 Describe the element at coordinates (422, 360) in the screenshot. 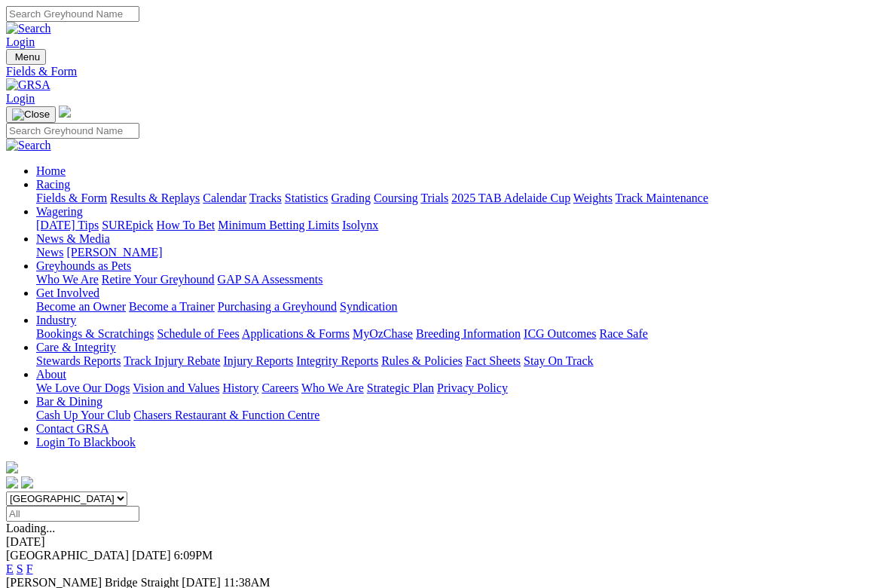

I see `a: Rules & Policies` at that location.